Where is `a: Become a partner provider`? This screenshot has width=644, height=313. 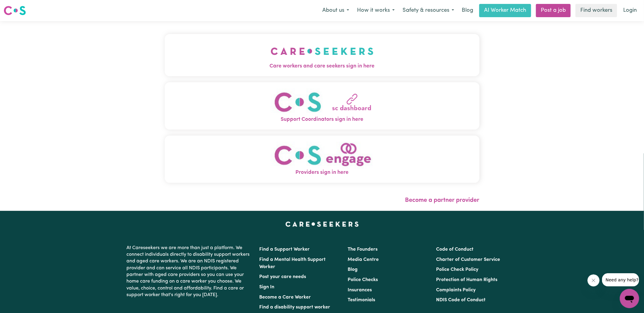 a: Become a partner provider is located at coordinates (442, 200).